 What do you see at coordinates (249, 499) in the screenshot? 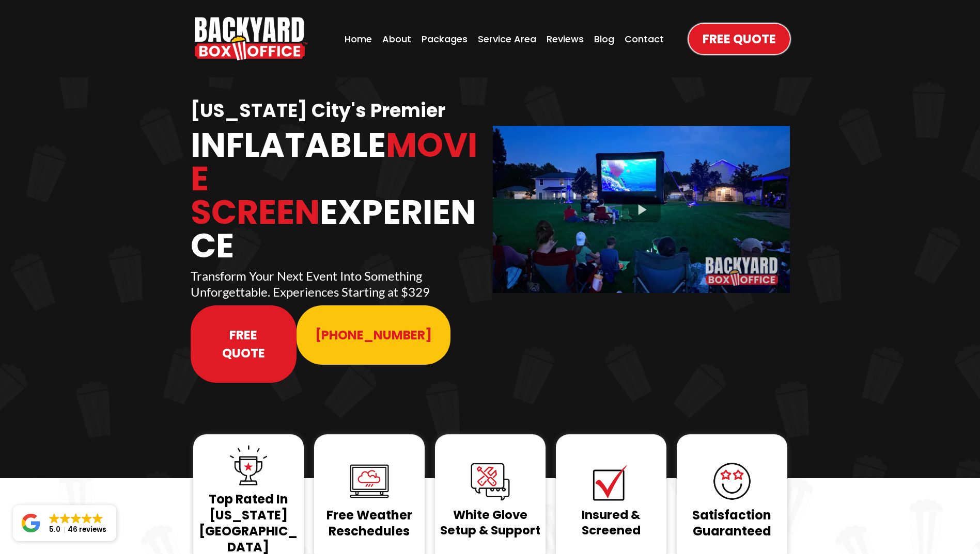
I see `h1: Top Rated In` at bounding box center [249, 499].